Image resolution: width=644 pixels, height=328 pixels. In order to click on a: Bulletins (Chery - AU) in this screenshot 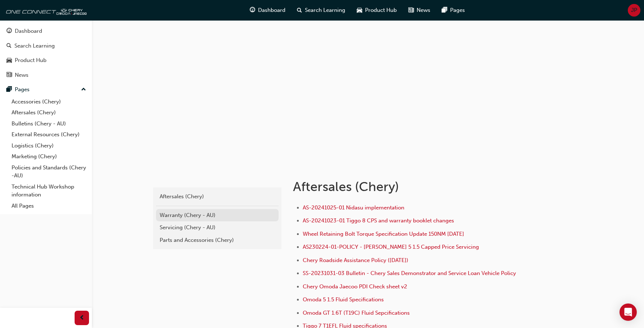, I will do `click(49, 123)`.